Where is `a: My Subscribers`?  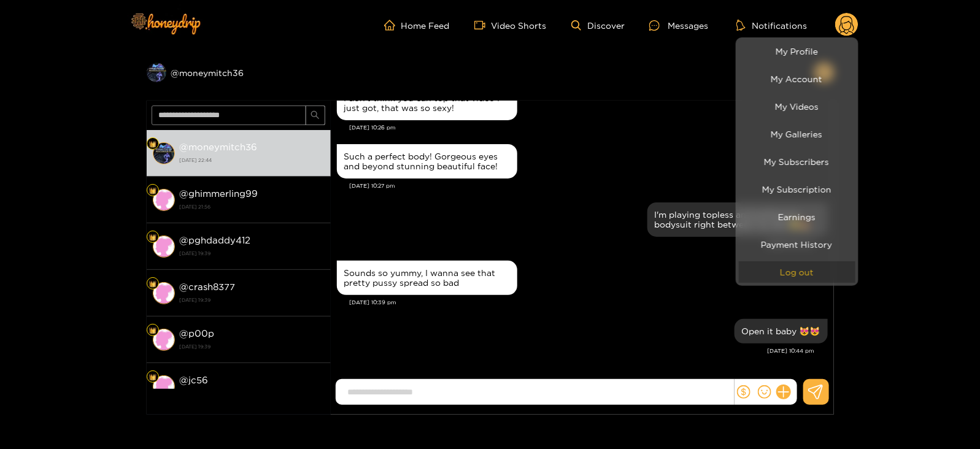 a: My Subscribers is located at coordinates (797, 161).